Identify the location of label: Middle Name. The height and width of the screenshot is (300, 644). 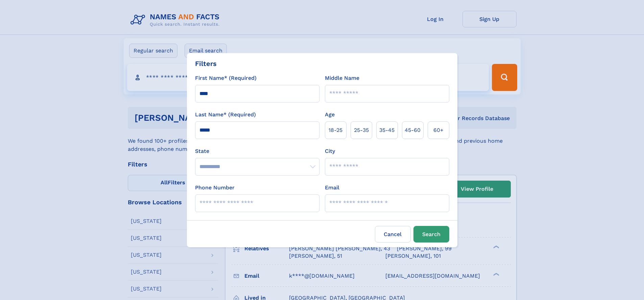
(342, 78).